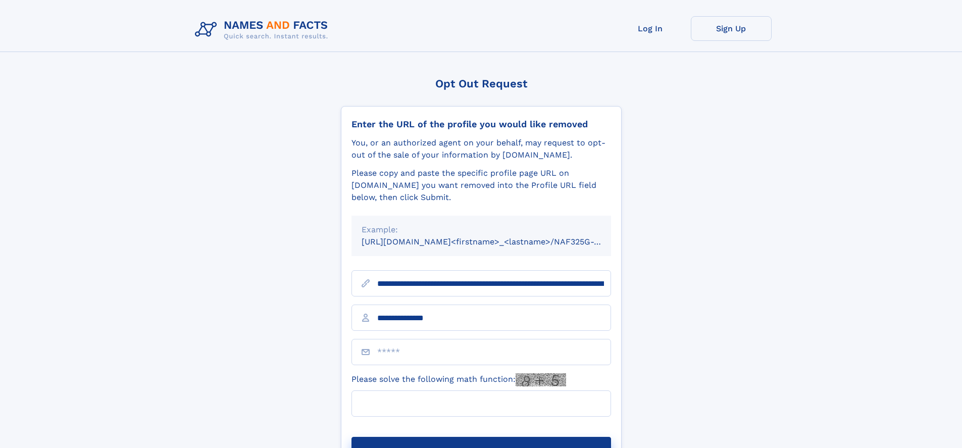 The width and height of the screenshot is (962, 448). What do you see at coordinates (481, 83) in the screenshot?
I see `div: Opt Out Request` at bounding box center [481, 83].